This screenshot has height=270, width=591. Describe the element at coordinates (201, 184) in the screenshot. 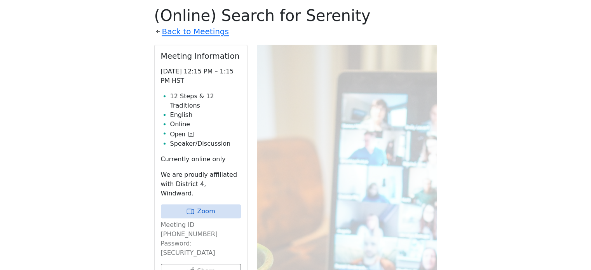

I see `p: We are proudly affiliated with District 4, Windward.` at that location.